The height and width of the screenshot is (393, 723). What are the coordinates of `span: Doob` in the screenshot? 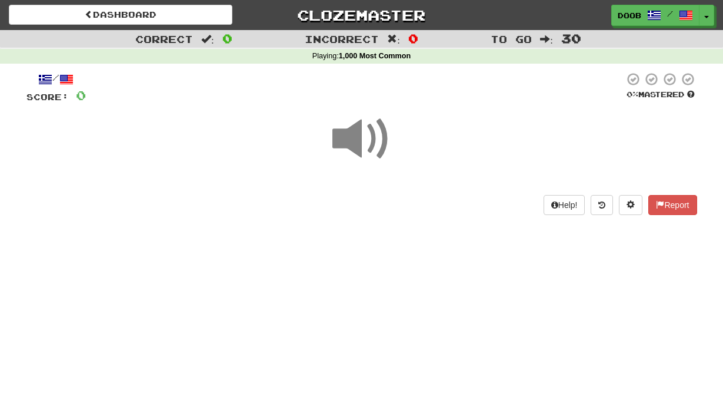 It's located at (630, 15).